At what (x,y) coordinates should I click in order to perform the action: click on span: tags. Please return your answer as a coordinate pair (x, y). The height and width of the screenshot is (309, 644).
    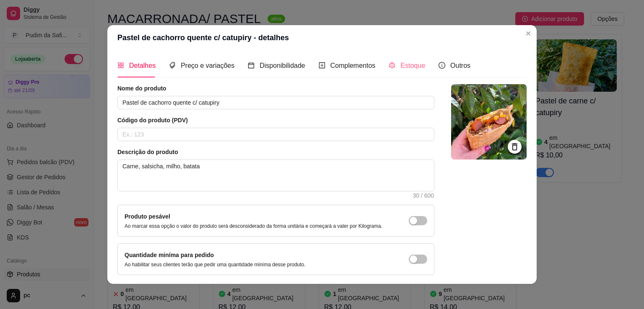
    Looking at the image, I should click on (172, 65).